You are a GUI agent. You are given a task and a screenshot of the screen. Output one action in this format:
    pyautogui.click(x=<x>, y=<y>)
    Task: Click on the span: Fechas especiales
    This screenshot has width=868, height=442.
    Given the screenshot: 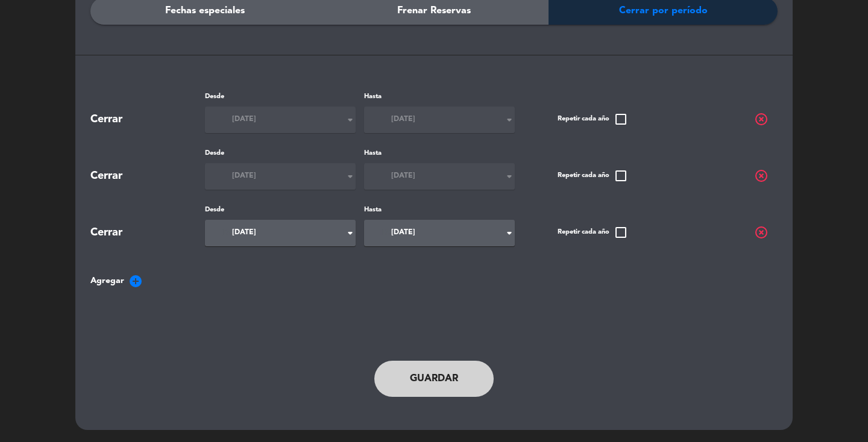 What is the action you would take?
    pyautogui.click(x=205, y=11)
    